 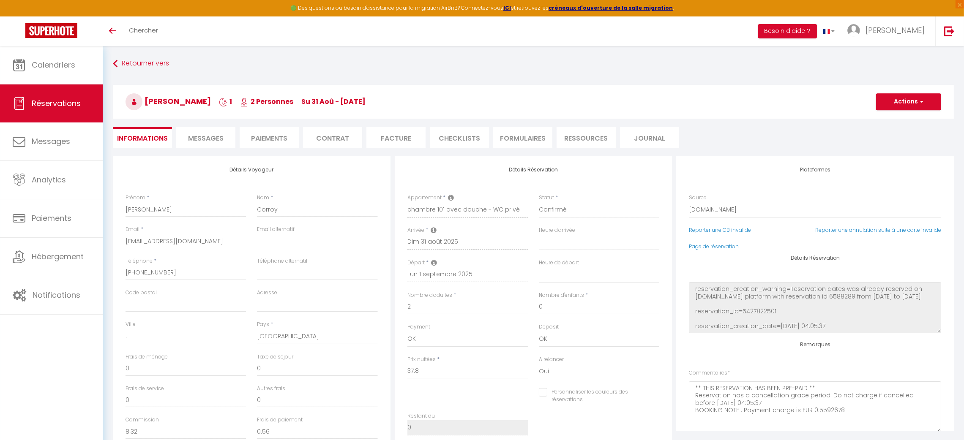 I want to click on label: Prix nuitées, so click(x=421, y=360).